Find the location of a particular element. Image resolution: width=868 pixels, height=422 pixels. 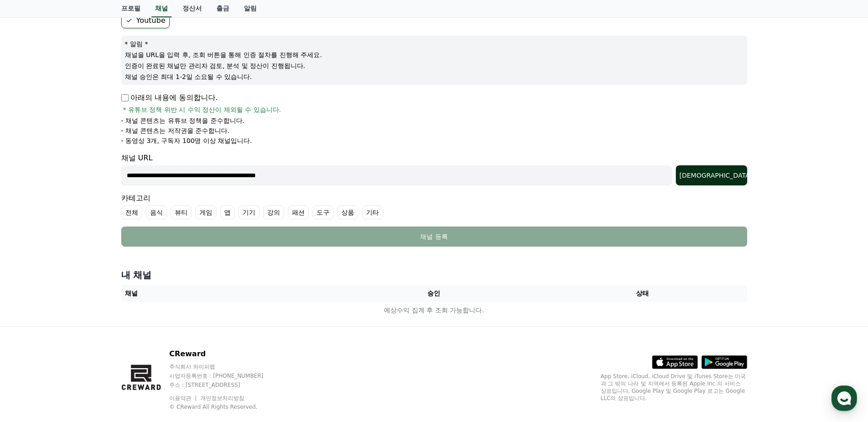

p: 채널 승인은 최대 1-2일 소요될 수 있습니다. is located at coordinates (434, 77).